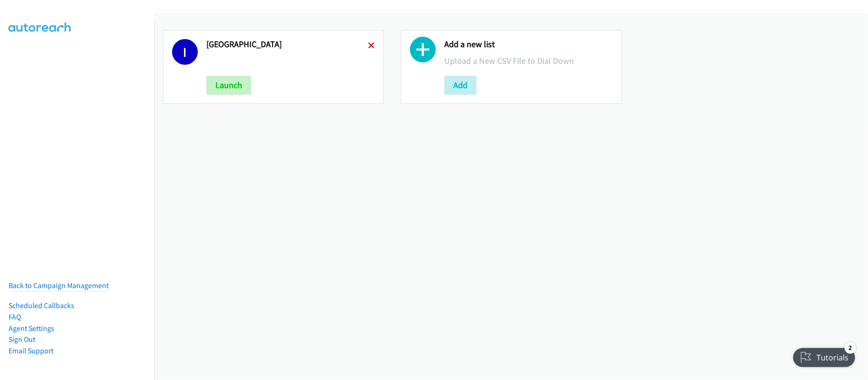  What do you see at coordinates (185, 52) in the screenshot?
I see `h1: I` at bounding box center [185, 52].